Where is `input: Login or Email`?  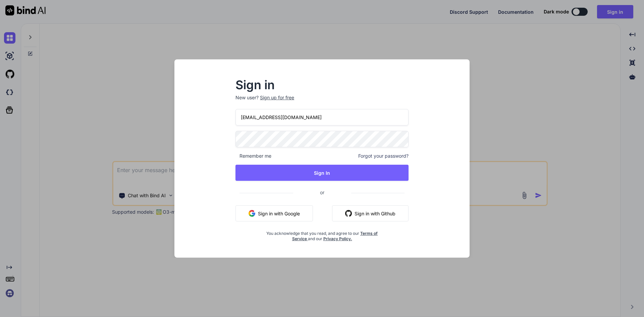
input: Login or Email is located at coordinates (322, 117).